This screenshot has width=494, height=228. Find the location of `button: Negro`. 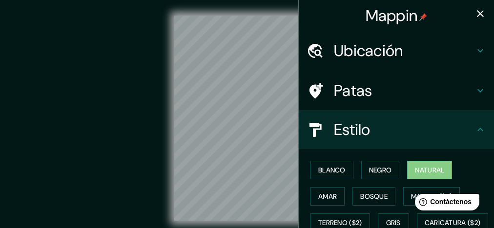

button: Negro is located at coordinates (380, 170).